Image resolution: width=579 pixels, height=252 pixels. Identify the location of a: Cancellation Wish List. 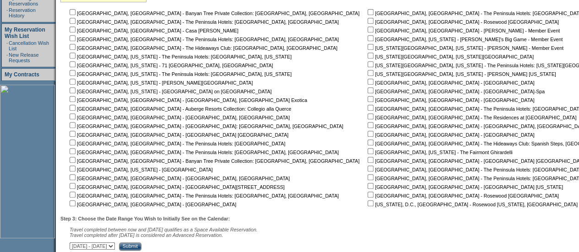
(29, 46).